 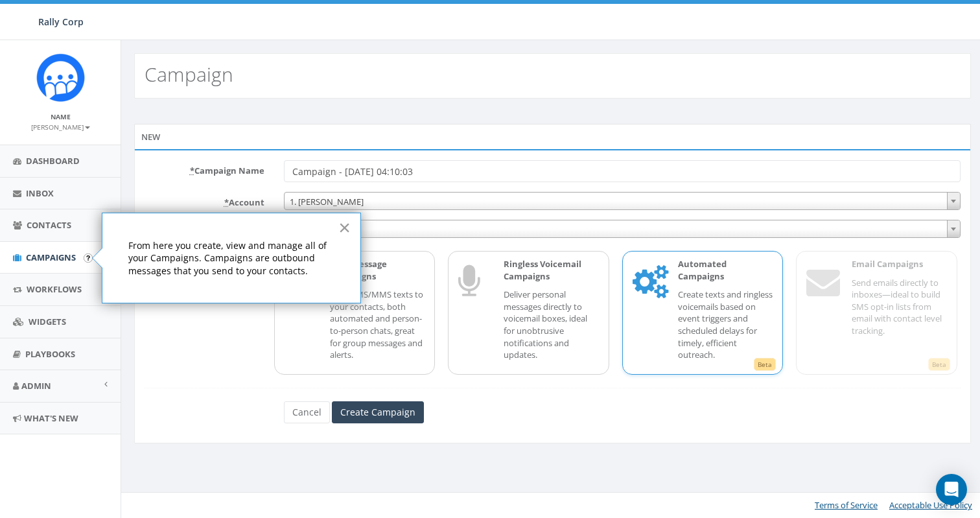 What do you see at coordinates (551, 325) in the screenshot?
I see `p: Deliver personal messages directly to voicemail boxes, ideal for unobtrusive notifications and up...` at bounding box center [551, 325].